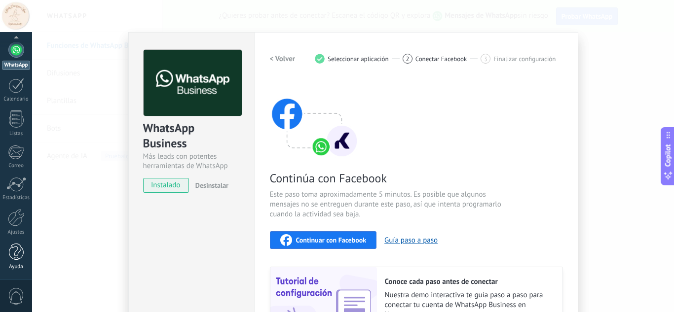 The image size is (674, 312). I want to click on span: instalado, so click(166, 186).